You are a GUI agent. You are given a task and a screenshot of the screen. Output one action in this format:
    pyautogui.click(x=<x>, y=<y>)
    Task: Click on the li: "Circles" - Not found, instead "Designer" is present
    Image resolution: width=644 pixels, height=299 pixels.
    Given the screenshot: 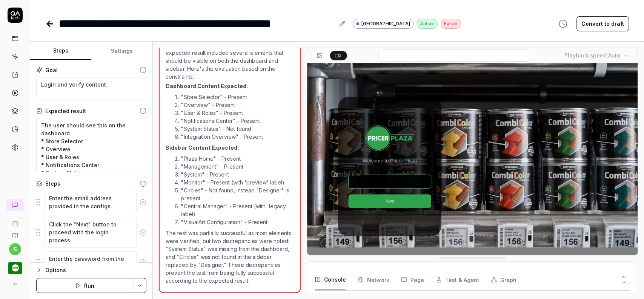 What is the action you would take?
    pyautogui.click(x=237, y=194)
    